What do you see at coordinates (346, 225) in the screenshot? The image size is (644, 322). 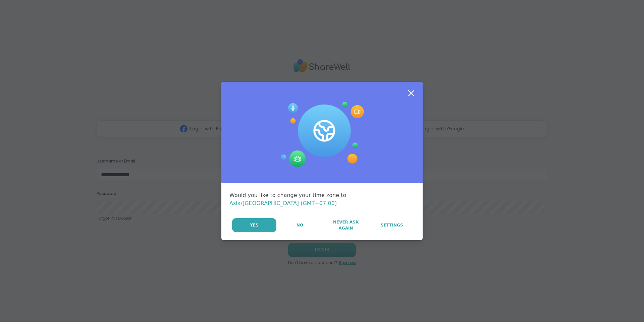 I see `span: Never Ask Again` at bounding box center [346, 225].